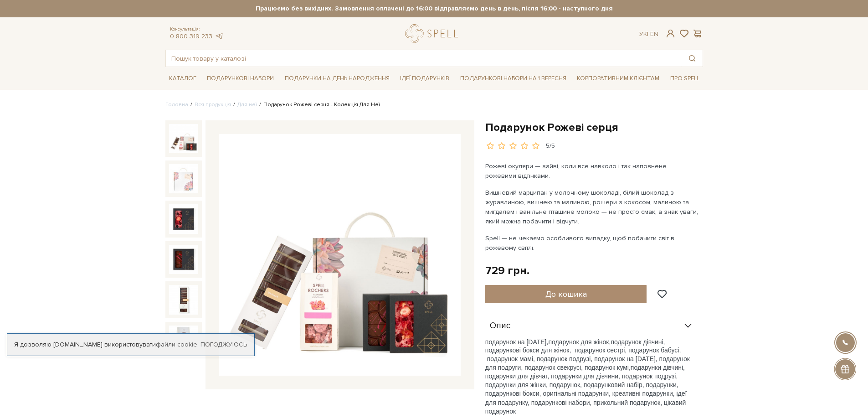  Describe the element at coordinates (435, 9) in the screenshot. I see `strong: Працюємо без вихідних. Замовлення оплачені до 16:00 відправляємо день в день, після 16:00 - насту...` at that location.